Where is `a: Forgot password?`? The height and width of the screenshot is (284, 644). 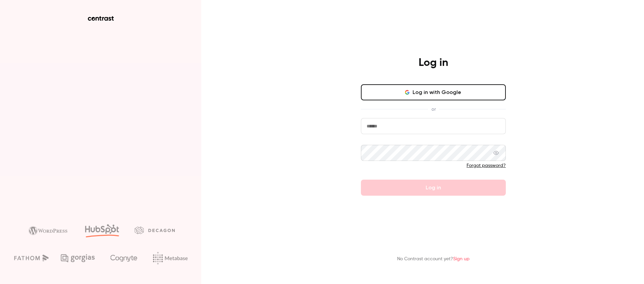
a: Forgot password? is located at coordinates (485, 166).